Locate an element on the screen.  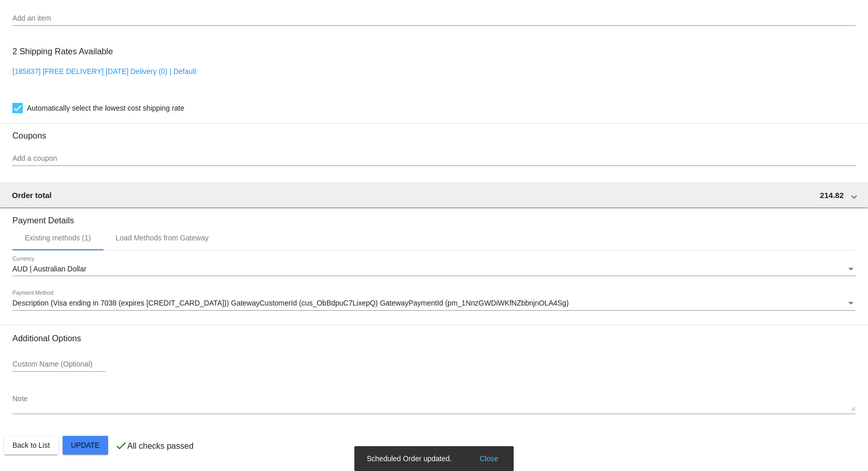
p: All checks passed is located at coordinates (160, 446).